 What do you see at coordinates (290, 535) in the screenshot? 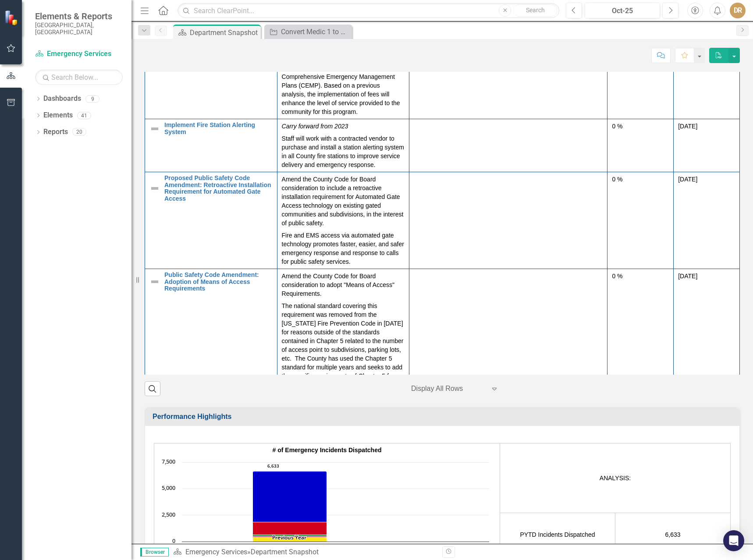
I see `g: Hazardous materials, series 3 of 16. Bar series with 1 bar.` at bounding box center [290, 535].